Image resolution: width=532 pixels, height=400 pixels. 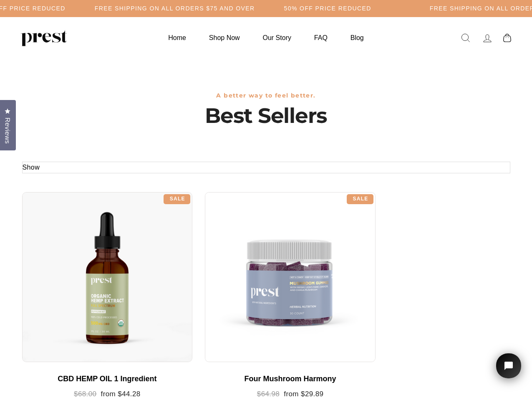 I want to click on button: Show, so click(x=31, y=168).